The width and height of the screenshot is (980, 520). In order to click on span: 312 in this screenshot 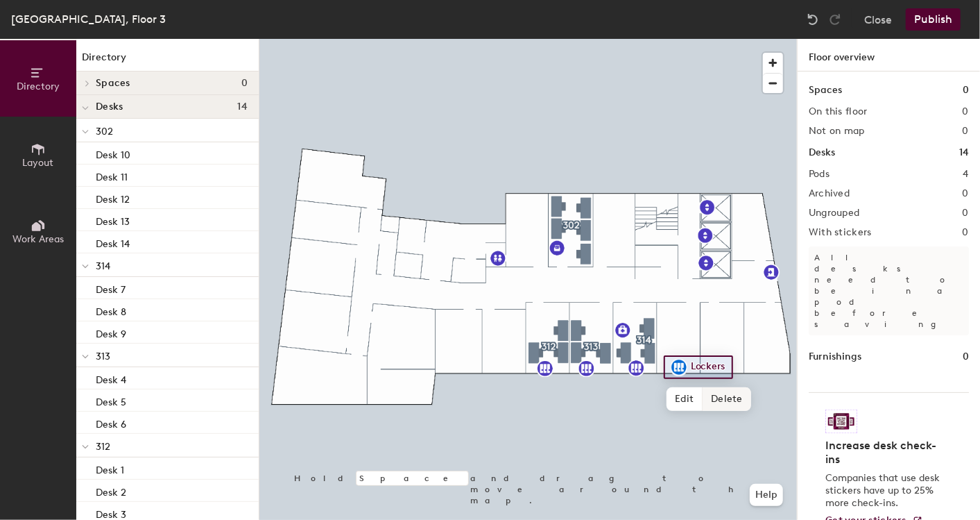, I will do `click(102, 446)`.